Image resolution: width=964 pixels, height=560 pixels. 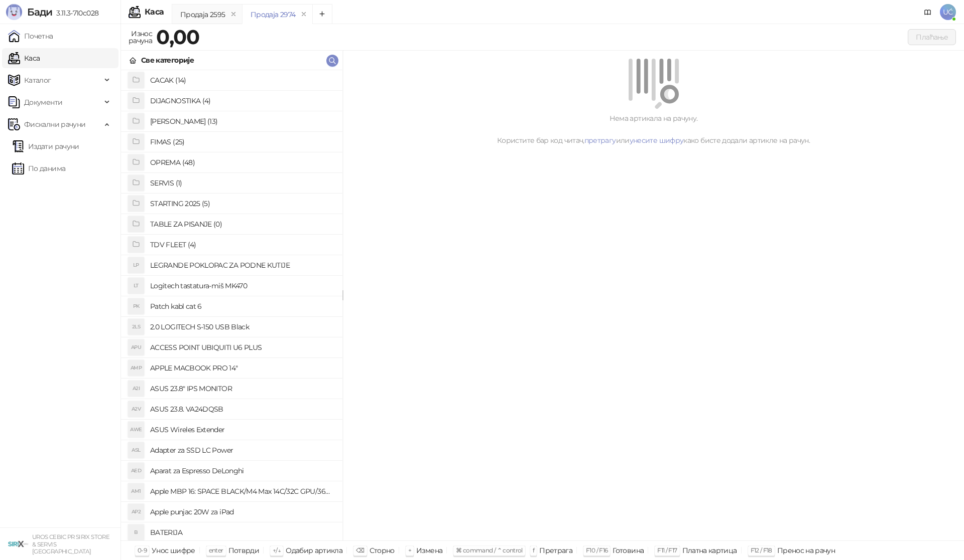 What do you see at coordinates (136, 491) in the screenshot?
I see `div: AM1` at bounding box center [136, 491].